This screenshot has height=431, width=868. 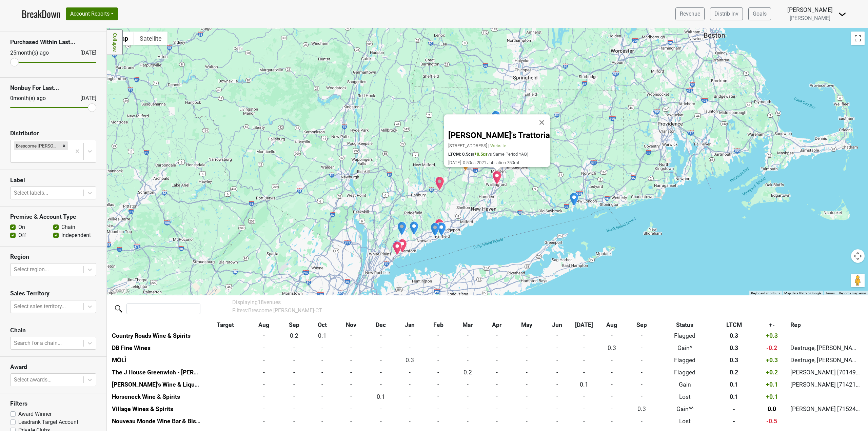 What do you see at coordinates (53, 367) in the screenshot?
I see `h3: Award` at bounding box center [53, 367].